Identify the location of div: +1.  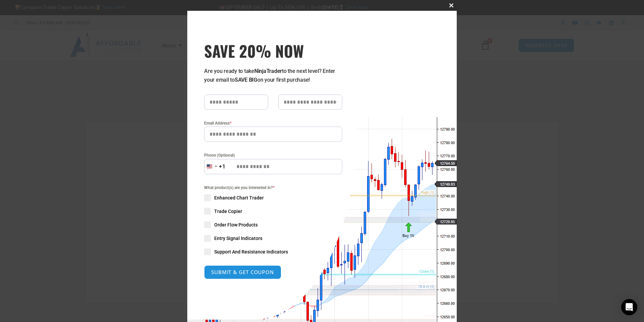
(223, 166).